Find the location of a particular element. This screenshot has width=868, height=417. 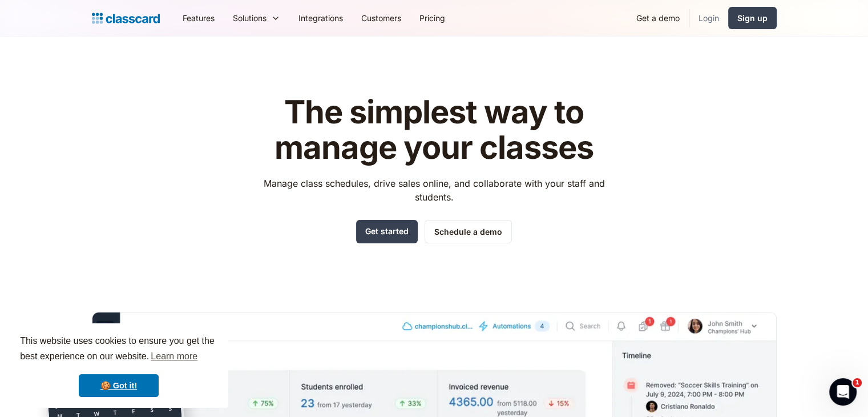

a: Sign up is located at coordinates (752, 18).